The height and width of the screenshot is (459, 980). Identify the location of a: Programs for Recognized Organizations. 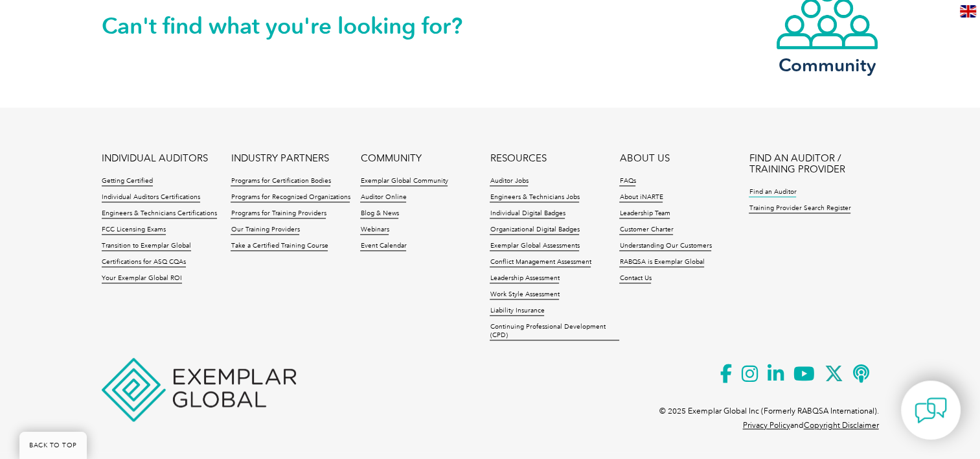
(290, 198).